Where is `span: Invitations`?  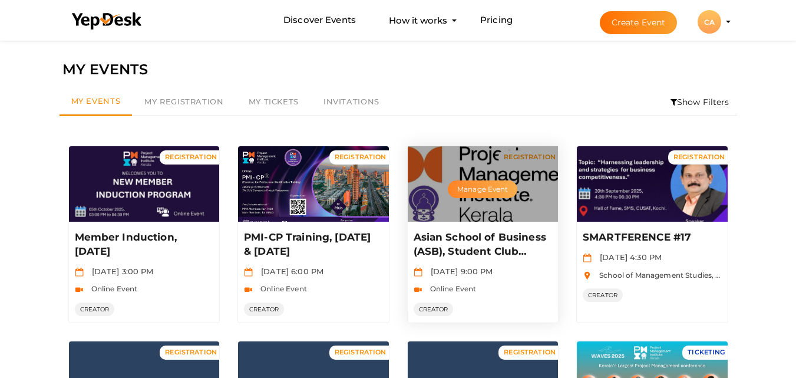
span: Invitations is located at coordinates (351, 101).